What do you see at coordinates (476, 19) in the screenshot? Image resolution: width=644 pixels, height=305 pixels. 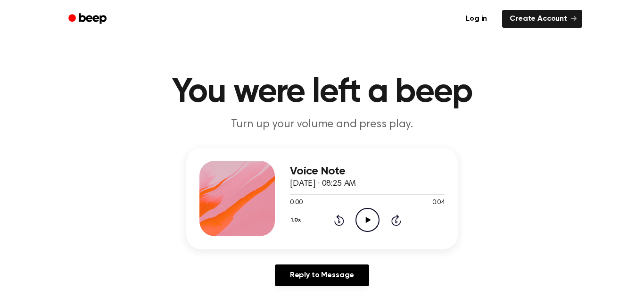 I see `a: Log in` at bounding box center [476, 19].